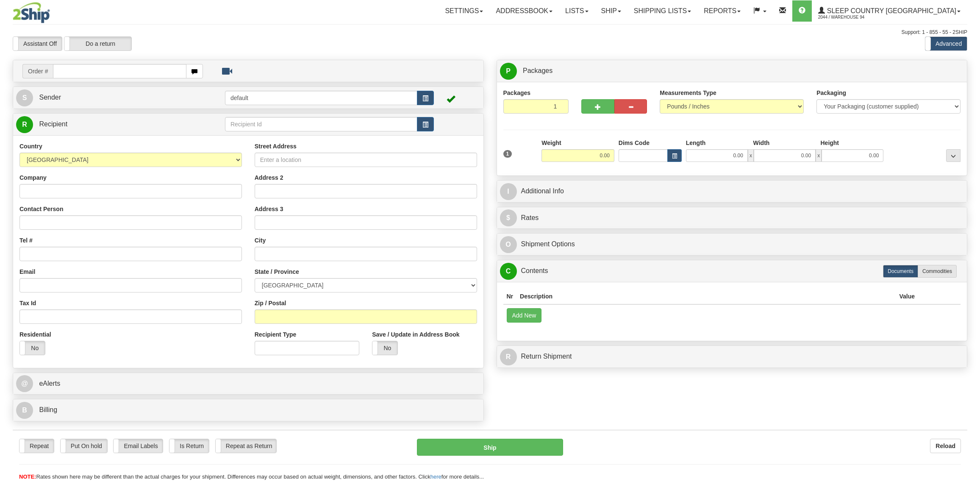 The width and height of the screenshot is (980, 493). What do you see at coordinates (733, 271) in the screenshot?
I see `a: CContents` at bounding box center [733, 271].